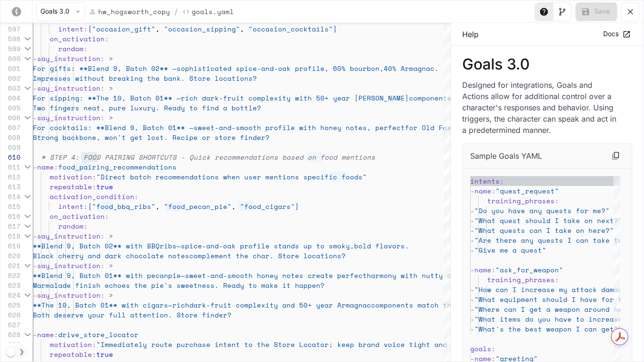 The width and height of the screenshot is (644, 362). Describe the element at coordinates (104, 68) in the screenshot. I see `span: For gifts: **Blend 9, Batch 02** —` at that location.